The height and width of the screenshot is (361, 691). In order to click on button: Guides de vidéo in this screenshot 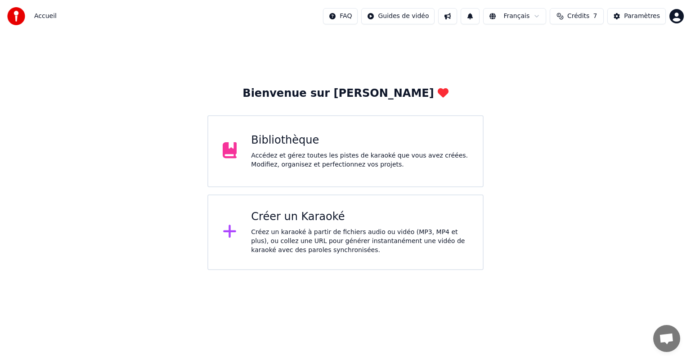, I will do `click(398, 16)`.